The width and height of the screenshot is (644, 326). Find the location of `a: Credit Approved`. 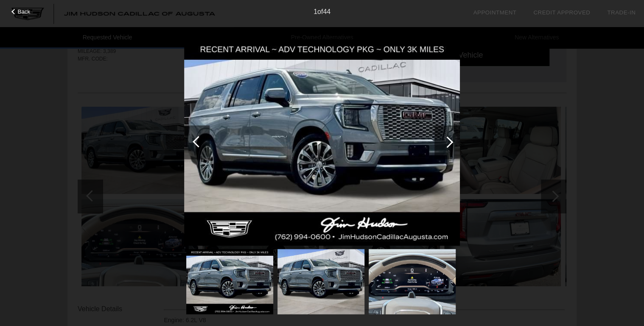

a: Credit Approved is located at coordinates (561, 12).